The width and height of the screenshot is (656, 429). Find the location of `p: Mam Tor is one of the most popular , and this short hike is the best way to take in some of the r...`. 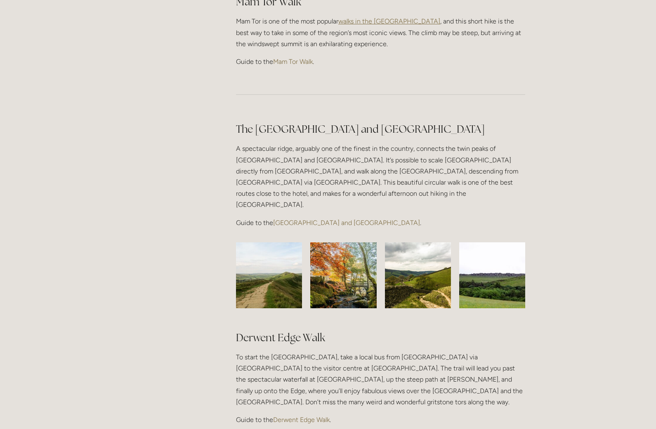

p: Mam Tor is one of the most popular , and this short hike is the best way to take in some of the r... is located at coordinates (380, 33).